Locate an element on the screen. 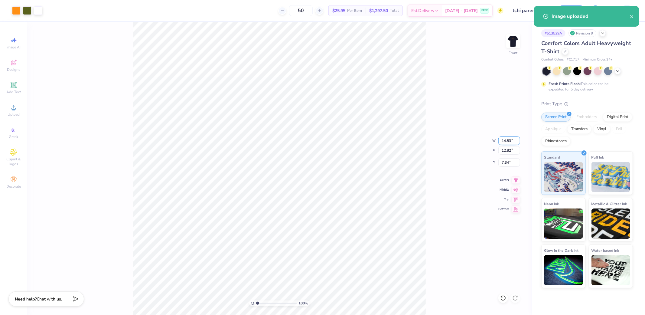 The height and width of the screenshot is (315, 645). span: $25.95 is located at coordinates (339, 11).